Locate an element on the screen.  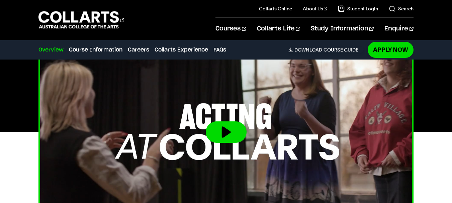
a: Overview is located at coordinates (51, 50).